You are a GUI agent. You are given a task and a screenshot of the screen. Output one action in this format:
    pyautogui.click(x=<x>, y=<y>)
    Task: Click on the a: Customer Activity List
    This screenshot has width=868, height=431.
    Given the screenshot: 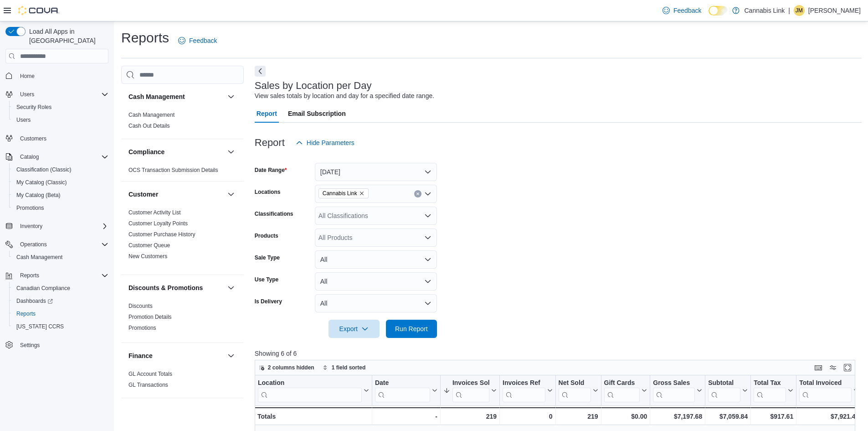 What is the action you would take?
    pyautogui.click(x=154, y=213)
    